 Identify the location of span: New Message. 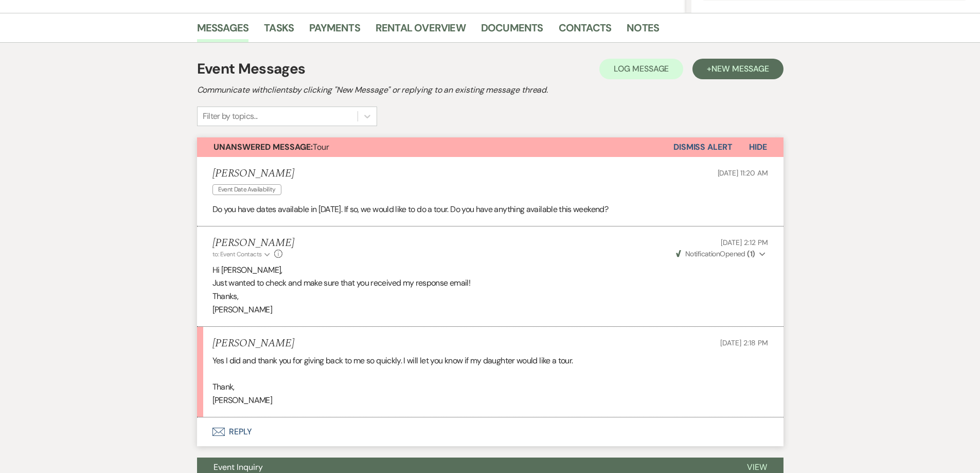
(740, 69).